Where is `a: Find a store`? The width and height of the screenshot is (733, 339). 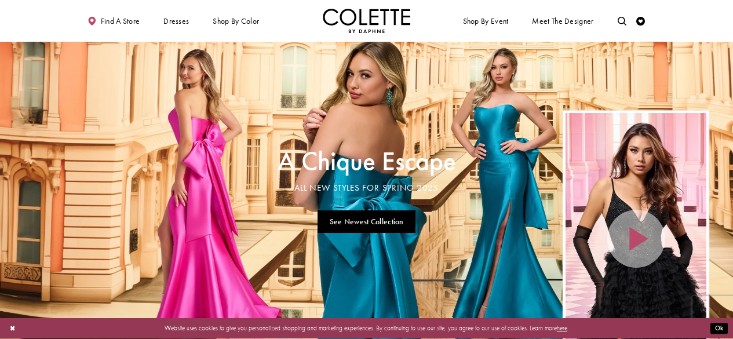
a: Find a store is located at coordinates (114, 21).